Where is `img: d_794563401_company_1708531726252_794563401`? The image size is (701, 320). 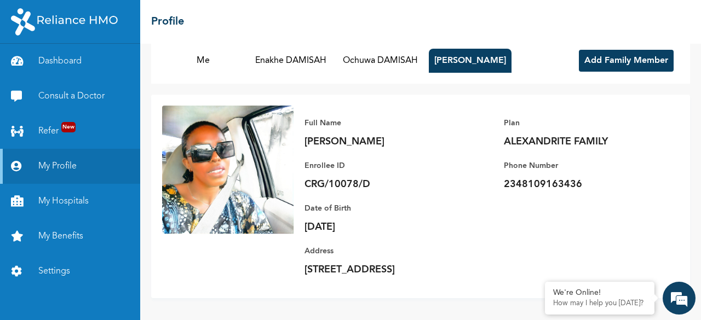 img: d_794563401_company_1708531726252_794563401 is located at coordinates (32, 68).